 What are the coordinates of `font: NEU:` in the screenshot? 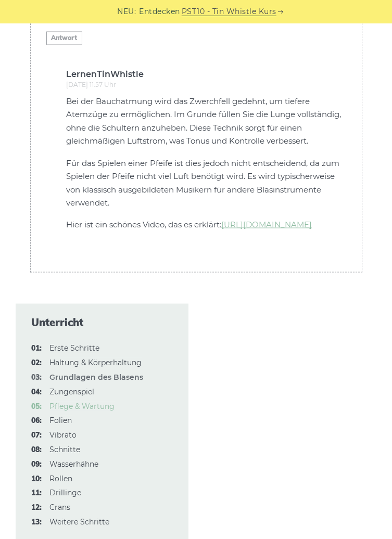 It's located at (126, 12).